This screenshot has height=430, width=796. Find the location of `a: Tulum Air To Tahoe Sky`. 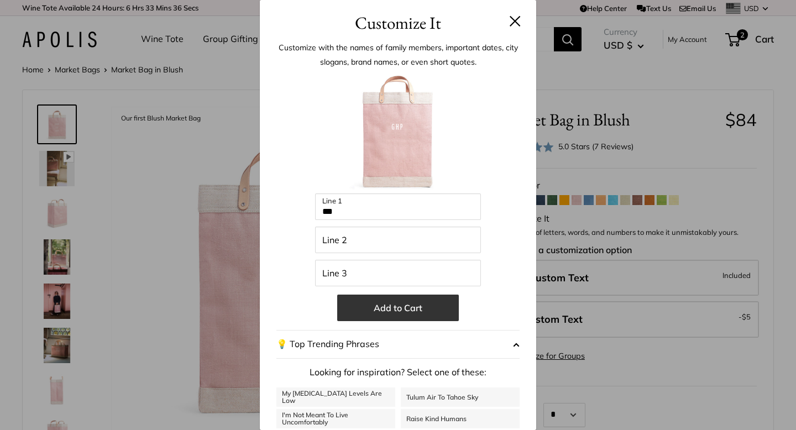

a: Tulum Air To Tahoe Sky is located at coordinates (460, 397).